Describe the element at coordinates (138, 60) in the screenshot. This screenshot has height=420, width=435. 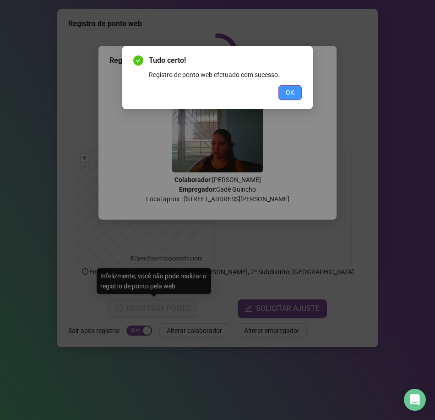
I see `span: check-circle` at that location.